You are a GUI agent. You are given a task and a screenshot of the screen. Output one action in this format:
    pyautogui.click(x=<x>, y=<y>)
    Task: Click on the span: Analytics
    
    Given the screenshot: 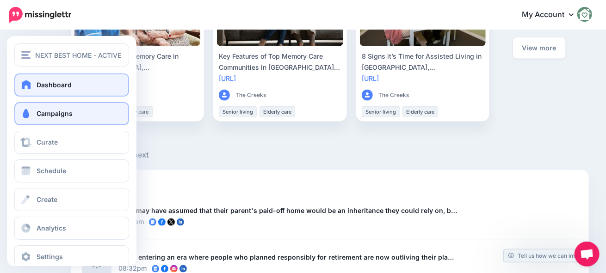 What is the action you would take?
    pyautogui.click(x=51, y=228)
    